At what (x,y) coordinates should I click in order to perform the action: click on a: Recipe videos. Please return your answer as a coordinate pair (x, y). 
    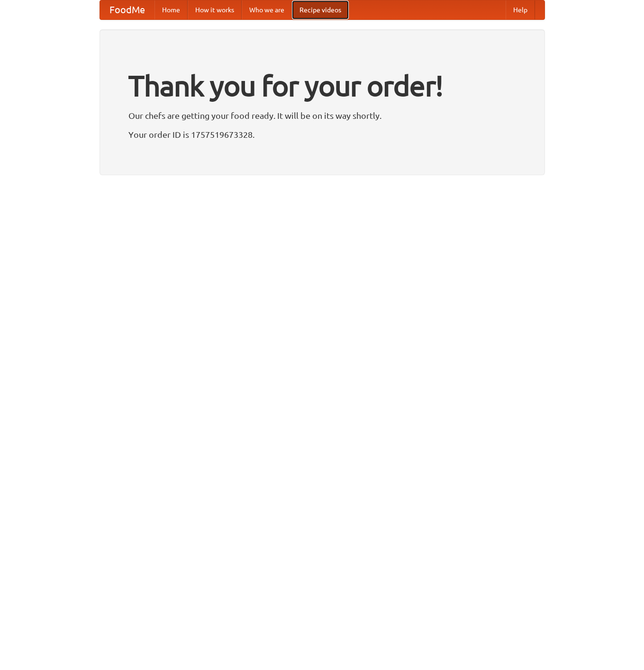
    Looking at the image, I should click on (320, 10).